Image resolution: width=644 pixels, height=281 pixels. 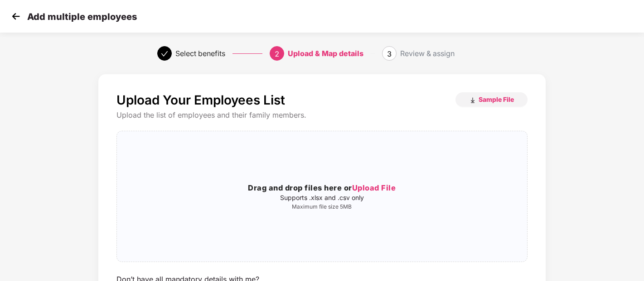 What do you see at coordinates (322, 115) in the screenshot?
I see `div: Upload the list of employees and their family members.` at bounding box center [322, 115].